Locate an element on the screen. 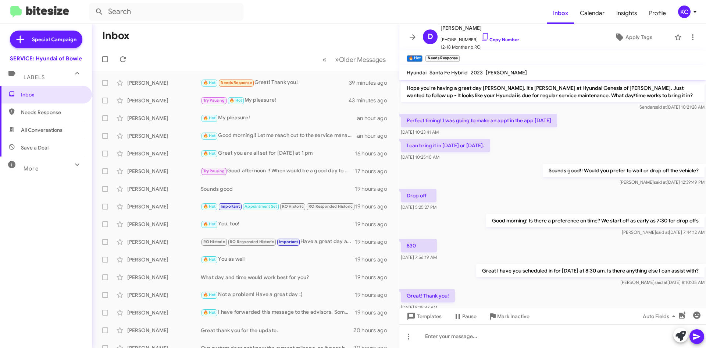  button: Apply Tags is located at coordinates (633, 37).